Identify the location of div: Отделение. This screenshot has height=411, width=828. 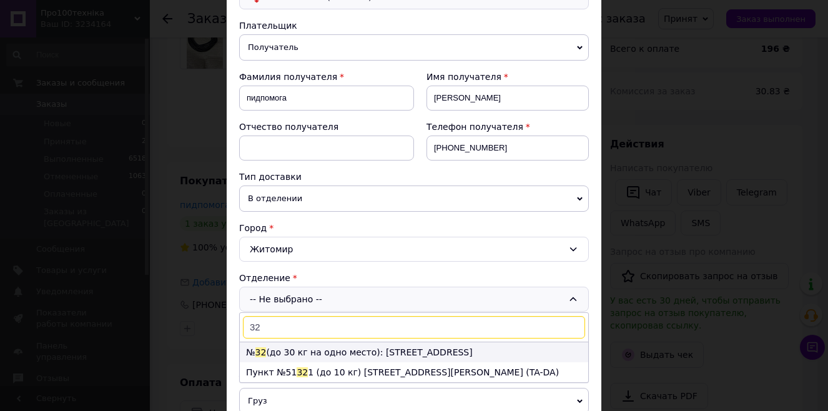
(414, 278).